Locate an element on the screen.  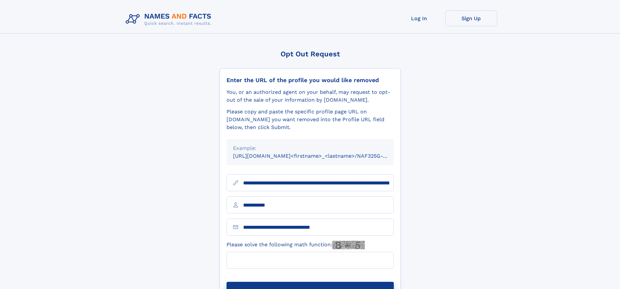
a: Log In is located at coordinates (420, 18).